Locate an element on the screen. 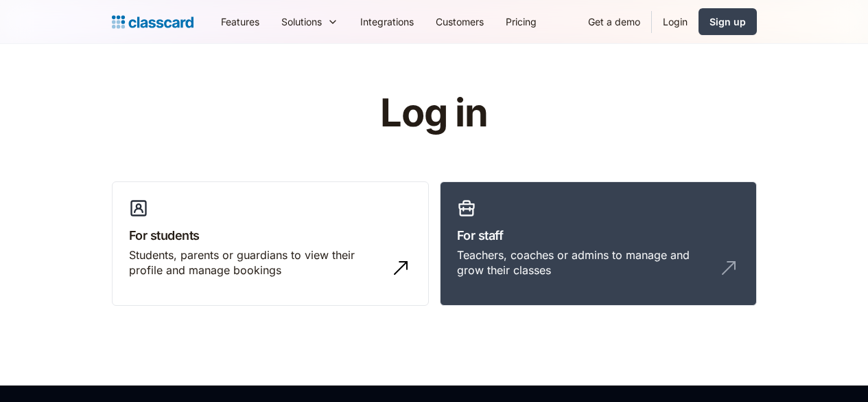  div: Sign up is located at coordinates (727, 21).